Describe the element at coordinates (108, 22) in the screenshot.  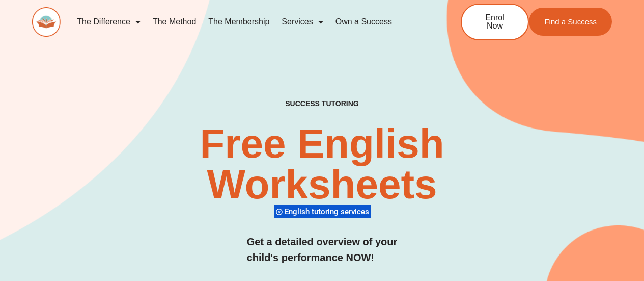
I see `a: The Difference` at that location.